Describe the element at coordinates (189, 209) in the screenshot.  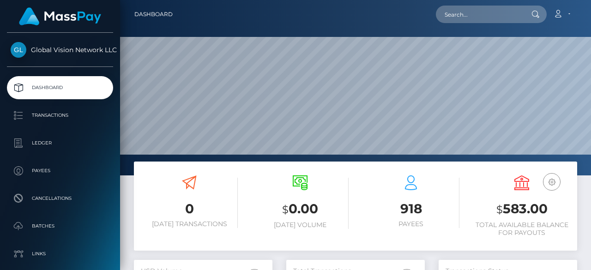
I see `h3: 0` at that location.